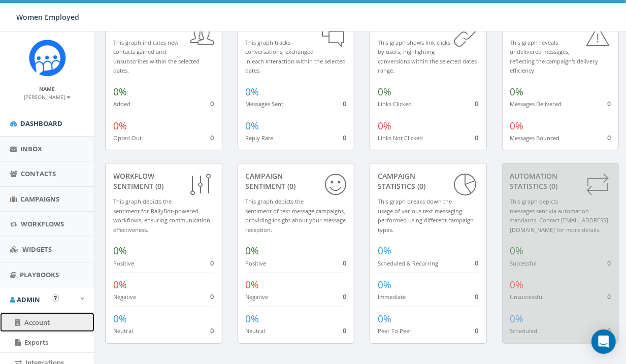 The image size is (626, 364). I want to click on span: Campaigns, so click(40, 199).